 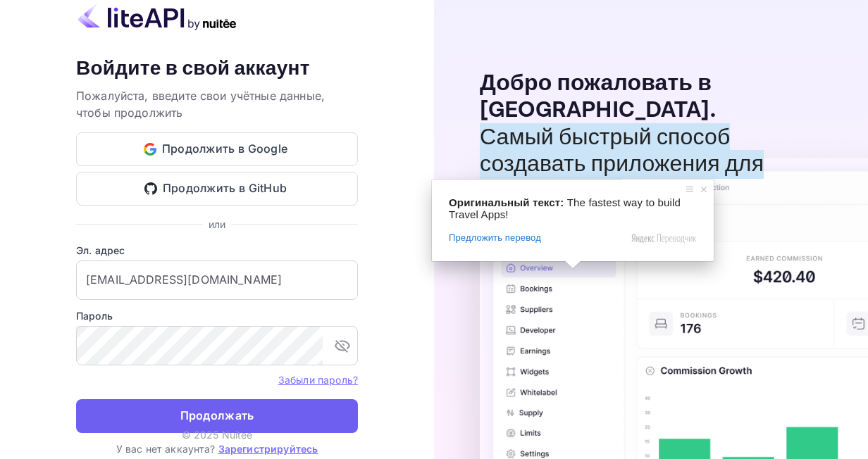 I want to click on a: Забыли пароль?, so click(x=317, y=380).